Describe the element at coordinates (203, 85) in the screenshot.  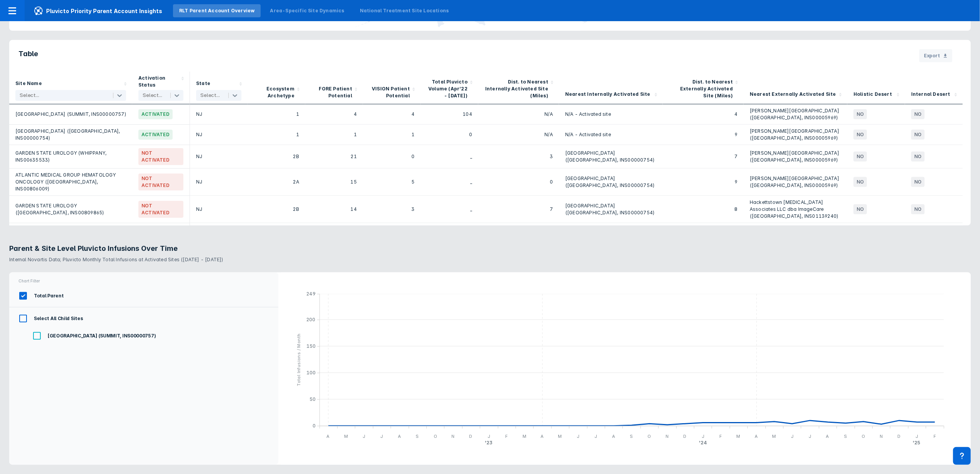
I see `div: State` at that location.